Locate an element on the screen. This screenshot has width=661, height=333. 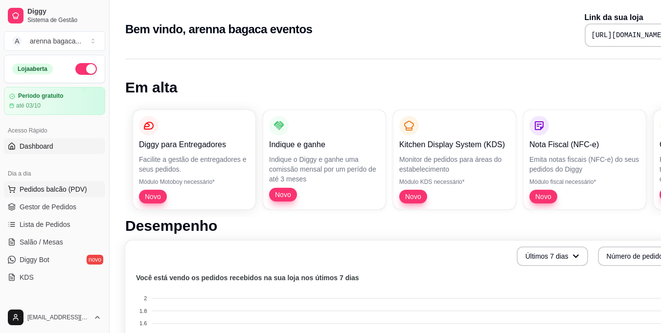
span: Dashboard is located at coordinates (36, 146).